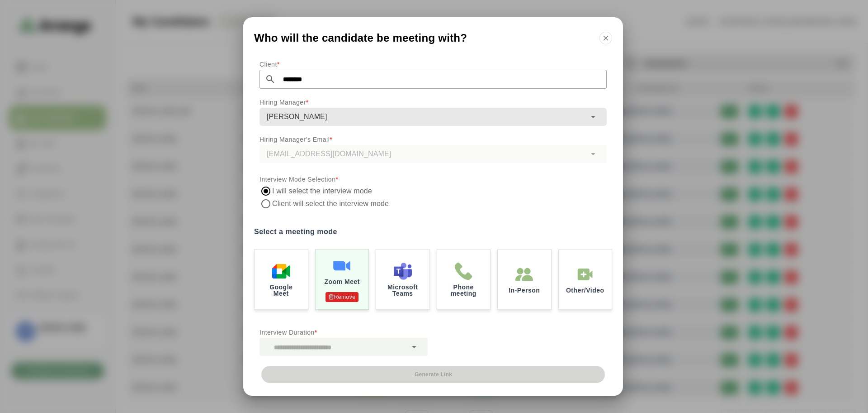 This screenshot has height=413, width=868. I want to click on p: Remove Authentication, so click(342, 297).